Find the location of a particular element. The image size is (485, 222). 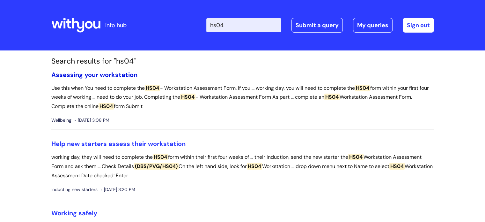

a: Help new starters assess their workstation is located at coordinates (118, 144).